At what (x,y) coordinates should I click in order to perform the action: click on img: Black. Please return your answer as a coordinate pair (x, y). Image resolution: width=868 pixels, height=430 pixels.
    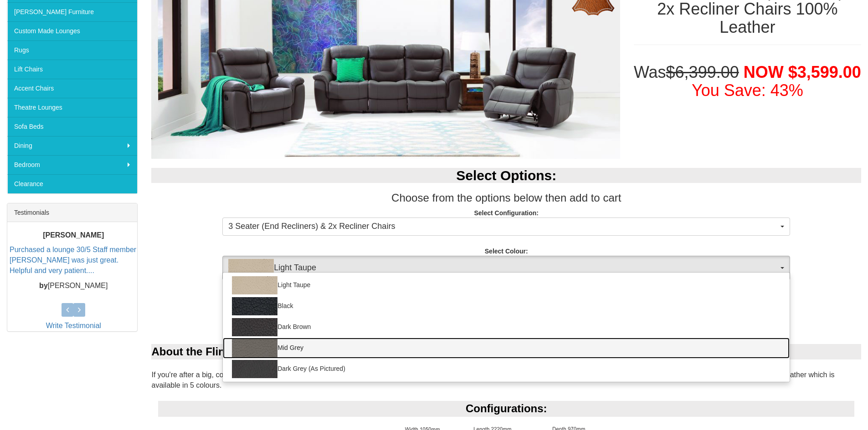
    Looking at the image, I should click on (254, 306).